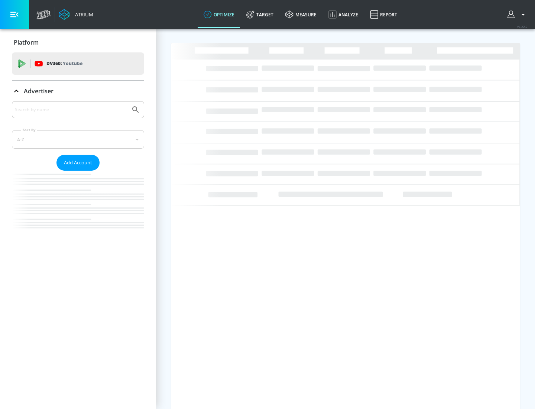  I want to click on a: measure, so click(301, 14).